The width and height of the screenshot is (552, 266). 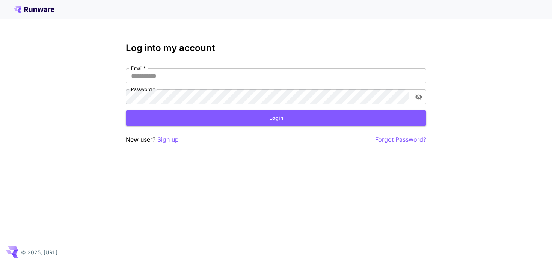 What do you see at coordinates (138, 68) in the screenshot?
I see `label: Email` at bounding box center [138, 68].